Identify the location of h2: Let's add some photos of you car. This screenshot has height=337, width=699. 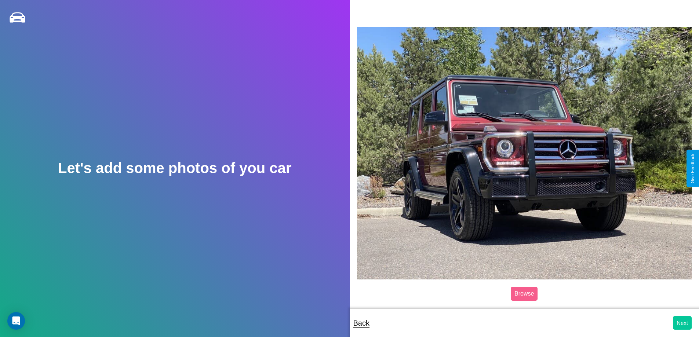
(175, 168).